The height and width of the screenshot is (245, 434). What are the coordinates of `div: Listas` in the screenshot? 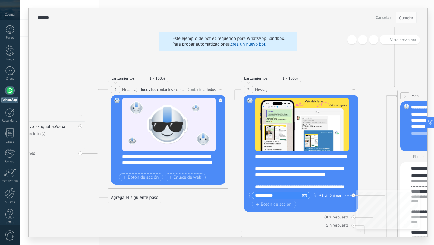 It's located at (10, 142).